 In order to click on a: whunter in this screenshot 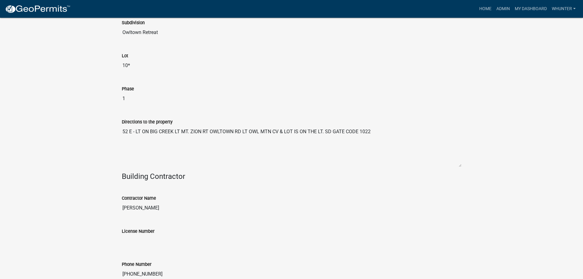, I will do `click(564, 9)`.